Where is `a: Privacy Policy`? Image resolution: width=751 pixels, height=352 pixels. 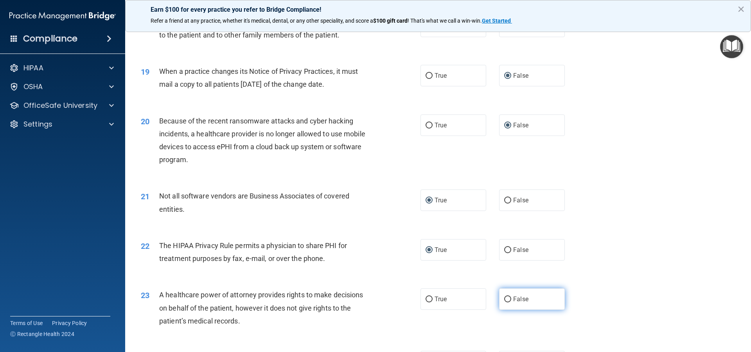
a: Privacy Policy is located at coordinates (70, 323).